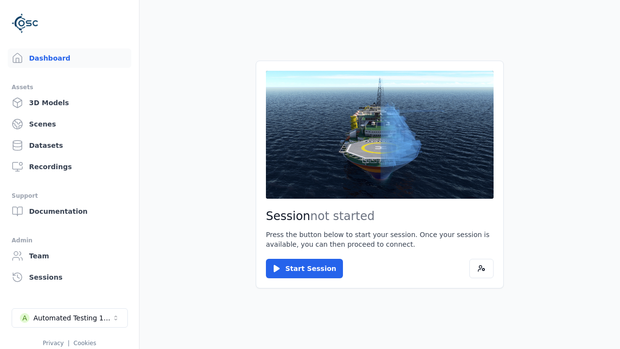 This screenshot has height=349, width=620. I want to click on a: Team, so click(69, 256).